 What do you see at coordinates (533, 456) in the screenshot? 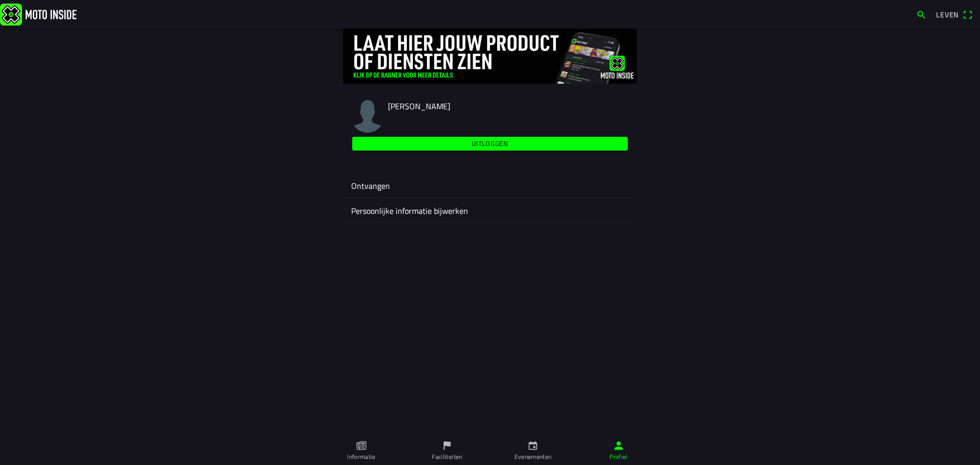
I see `font: Evenementen` at bounding box center [533, 456].